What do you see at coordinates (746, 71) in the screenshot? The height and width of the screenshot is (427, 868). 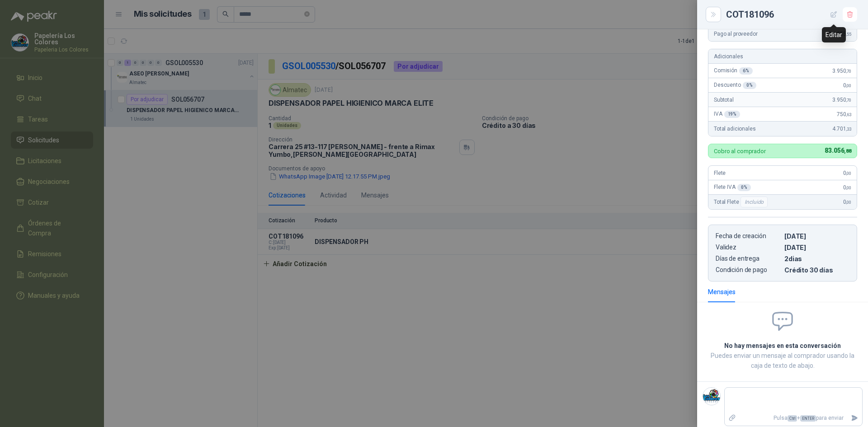 I see `div: 6 %` at bounding box center [746, 71].